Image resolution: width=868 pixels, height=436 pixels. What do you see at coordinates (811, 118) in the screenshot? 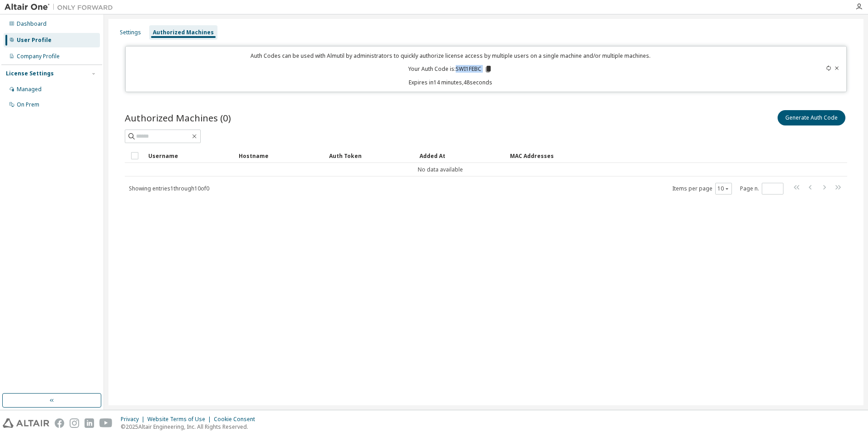
I see `button: Generate Auth Code` at bounding box center [811, 118].